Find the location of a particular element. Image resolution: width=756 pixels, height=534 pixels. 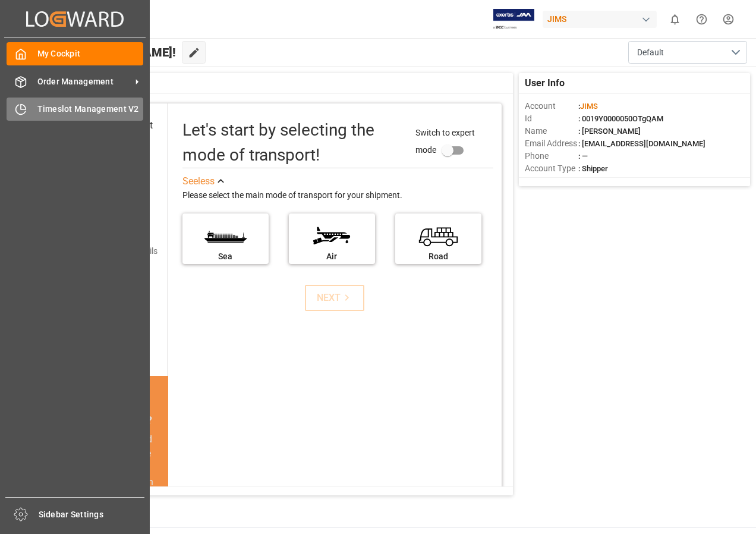

span: Name is located at coordinates (552, 130).